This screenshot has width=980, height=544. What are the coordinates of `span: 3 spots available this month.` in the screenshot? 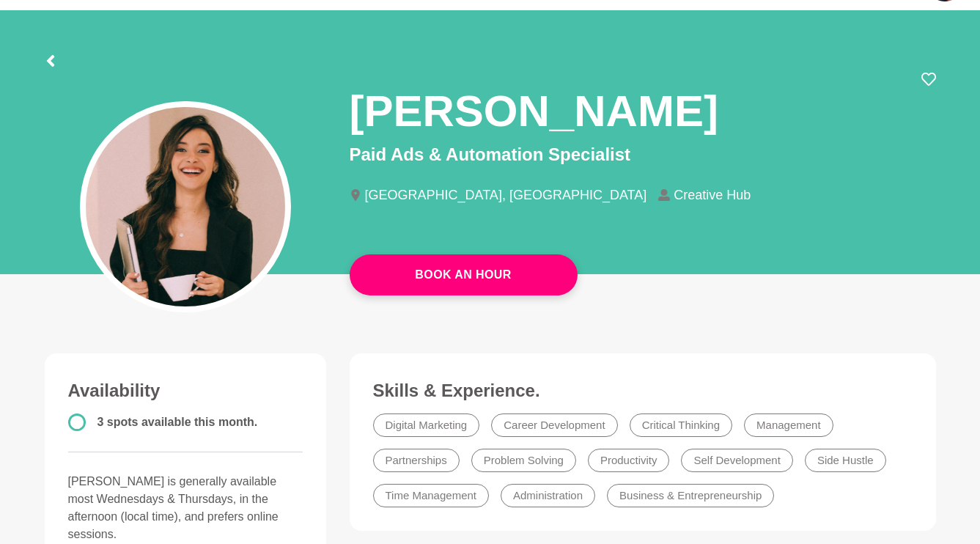 It's located at (177, 422).